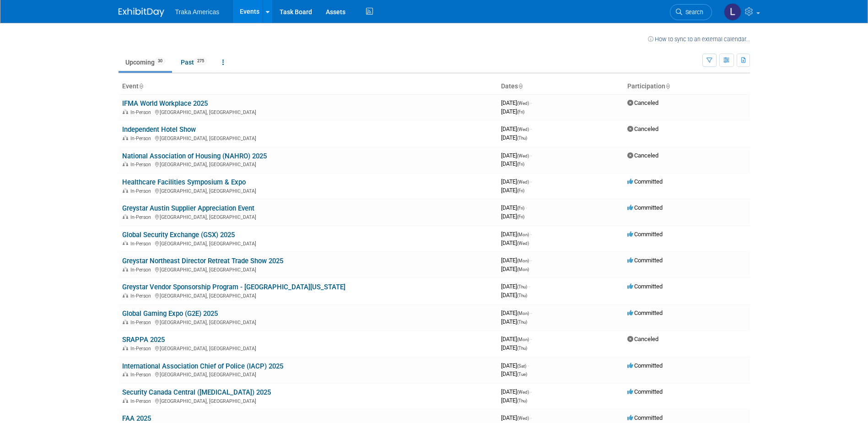 The image size is (868, 423). What do you see at coordinates (203, 366) in the screenshot?
I see `a: International Association Chief of Police (IACP) 2025` at bounding box center [203, 366].